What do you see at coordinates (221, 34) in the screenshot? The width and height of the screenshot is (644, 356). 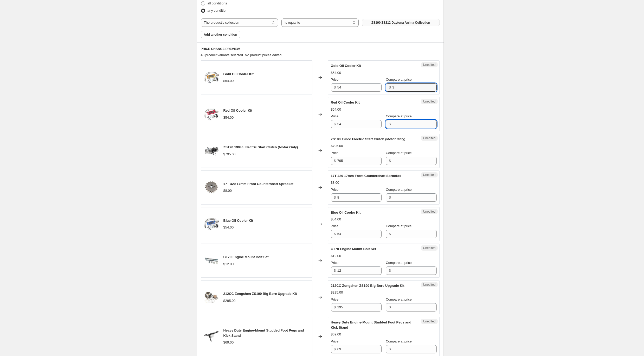 I see `button: Add another condition` at bounding box center [221, 34].